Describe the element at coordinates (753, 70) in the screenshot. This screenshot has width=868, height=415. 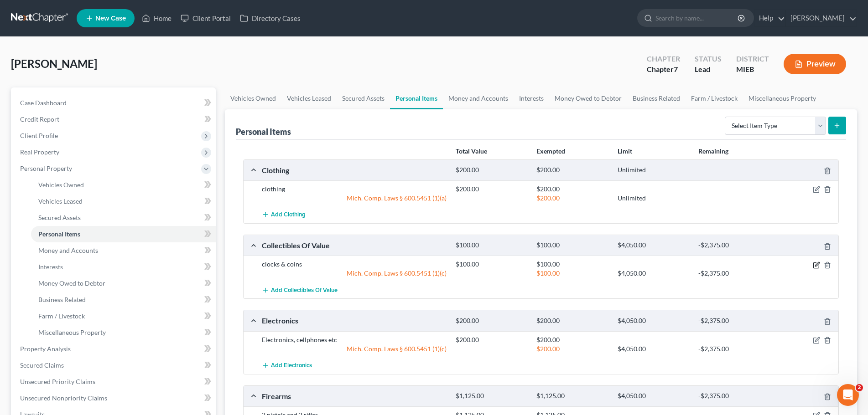
I see `div: MIEB` at that location.